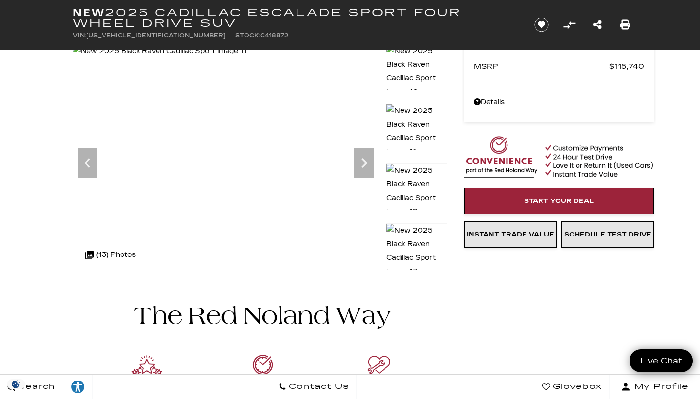 Image resolution: width=700 pixels, height=399 pixels. I want to click on div: Previous, so click(87, 163).